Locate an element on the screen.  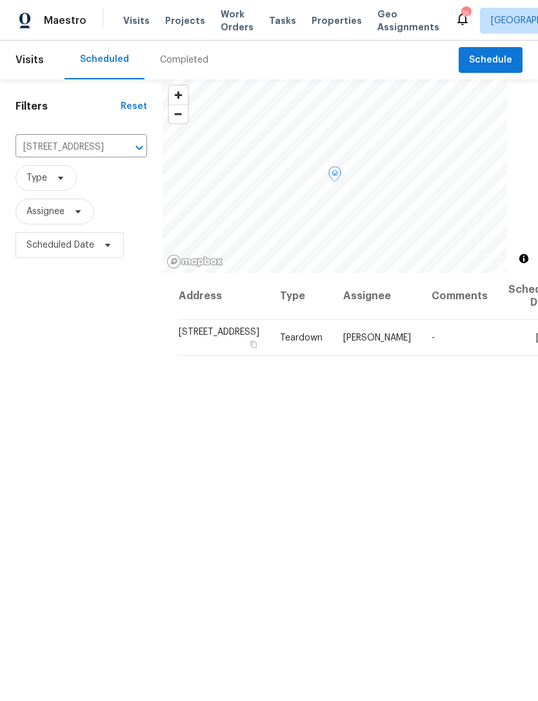
th: Comments is located at coordinates (459, 296).